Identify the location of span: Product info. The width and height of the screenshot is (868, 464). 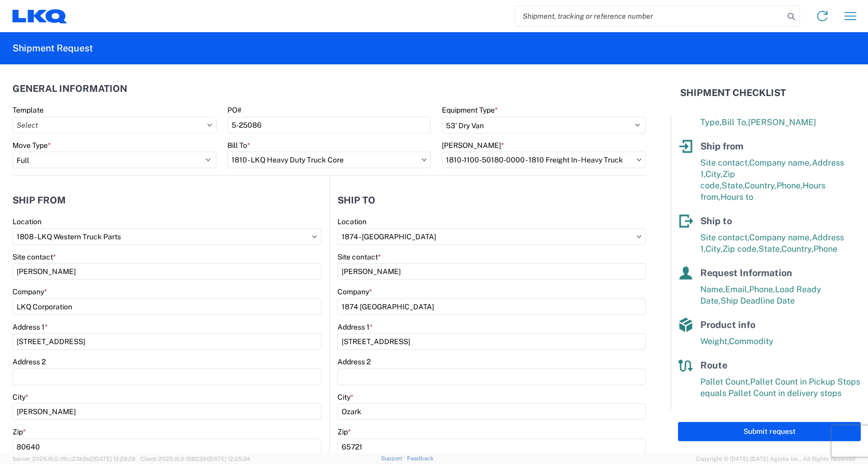
(728, 324).